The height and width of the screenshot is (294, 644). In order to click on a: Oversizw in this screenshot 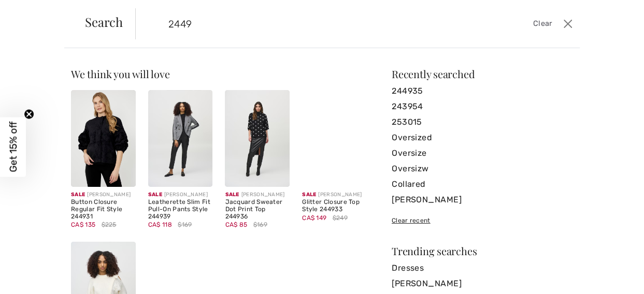, I will do `click(482, 169)`.